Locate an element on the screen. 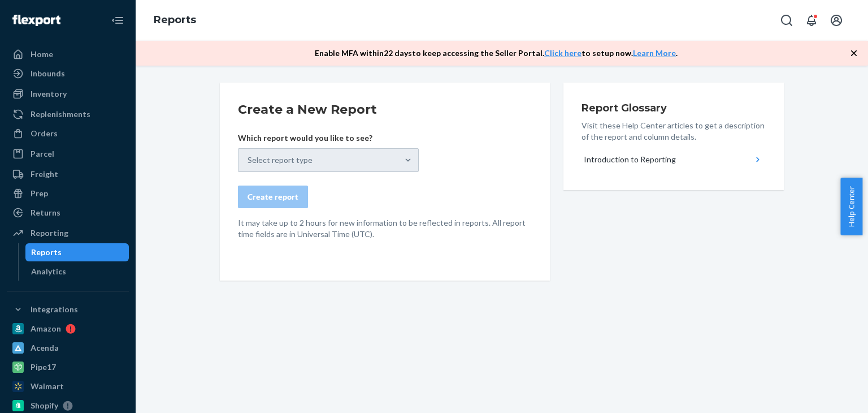 This screenshot has width=868, height=413. a: Learn More is located at coordinates (655, 52).